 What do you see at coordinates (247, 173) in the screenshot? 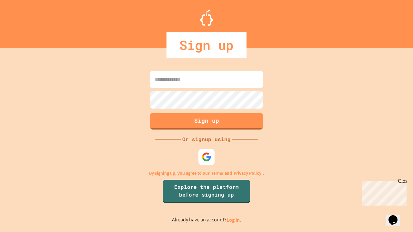
I see `a: Privacy Policy` at bounding box center [247, 173].